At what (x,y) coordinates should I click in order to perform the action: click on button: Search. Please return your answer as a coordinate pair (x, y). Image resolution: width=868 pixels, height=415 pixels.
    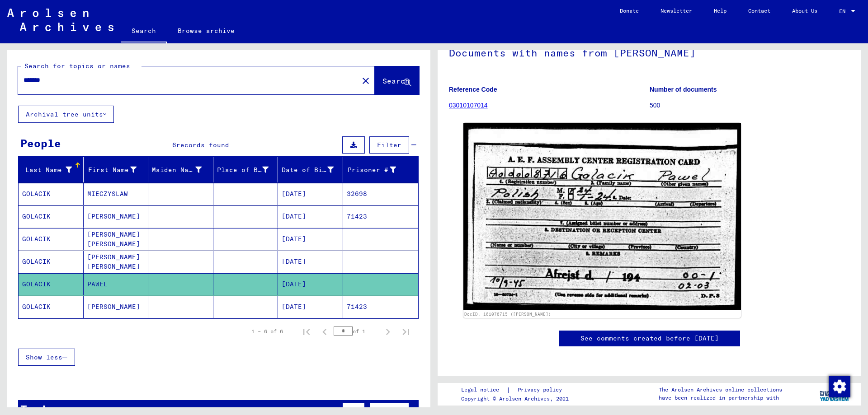
    Looking at the image, I should click on (397, 81).